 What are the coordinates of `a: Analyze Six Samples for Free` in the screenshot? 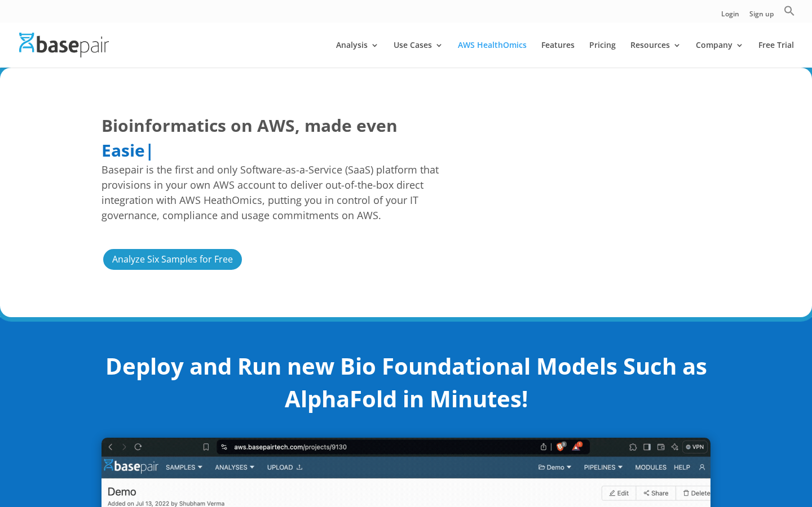 It's located at (172, 259).